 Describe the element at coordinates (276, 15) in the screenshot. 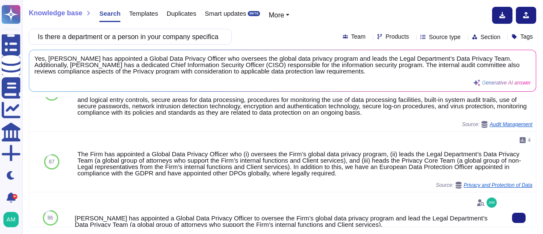

I see `span: More` at that location.